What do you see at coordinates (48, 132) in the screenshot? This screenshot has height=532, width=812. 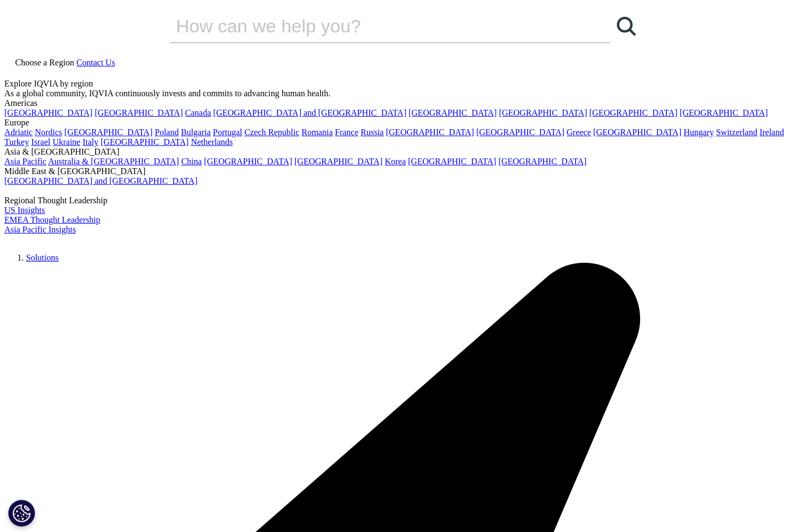 I see `a: Nordics` at bounding box center [48, 132].